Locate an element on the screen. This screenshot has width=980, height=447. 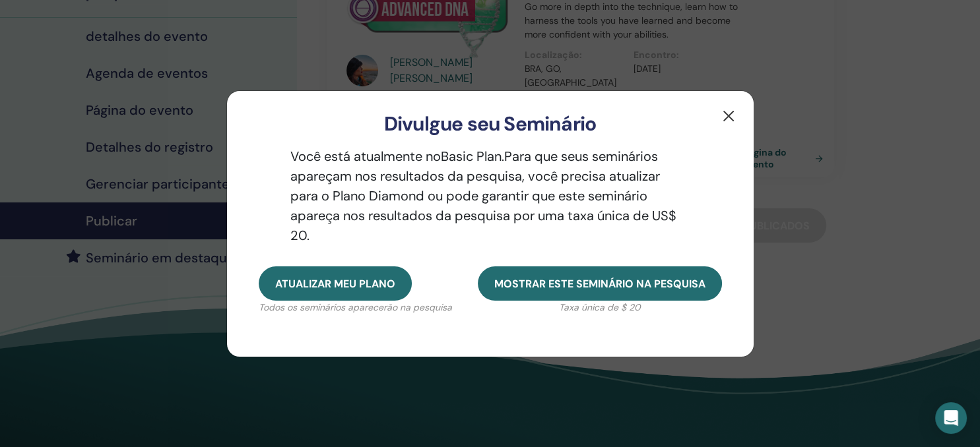
button: Mostrar este seminário na pesquisa is located at coordinates (600, 283).